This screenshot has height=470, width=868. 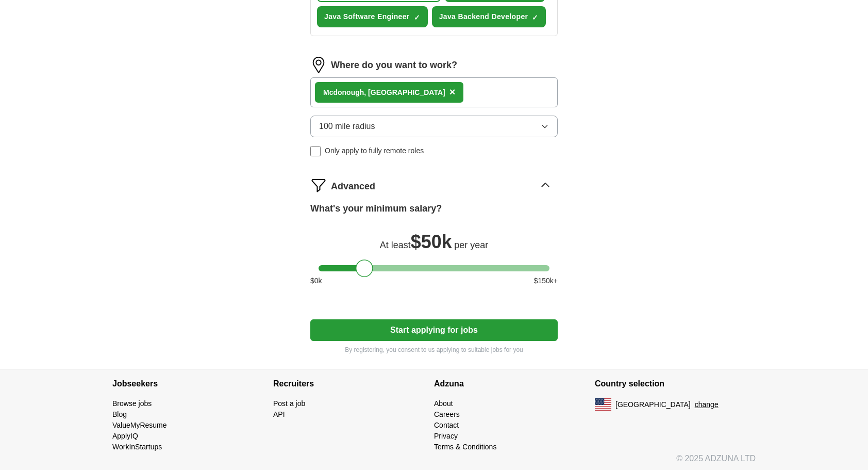 I want to click on span: Java Backend Developer, so click(x=484, y=17).